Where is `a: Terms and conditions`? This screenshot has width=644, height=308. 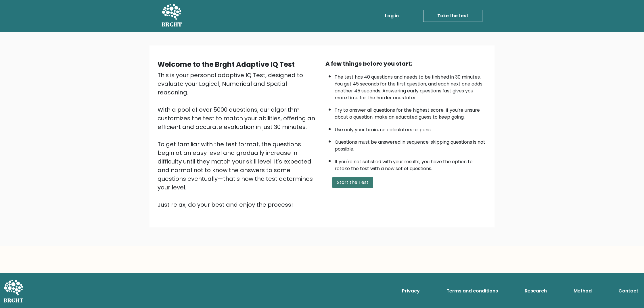
a: Terms and conditions is located at coordinates (472, 291).